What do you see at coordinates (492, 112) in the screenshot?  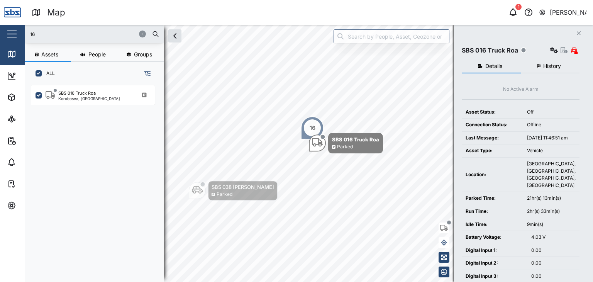 I see `div: Asset Status:` at bounding box center [492, 112].